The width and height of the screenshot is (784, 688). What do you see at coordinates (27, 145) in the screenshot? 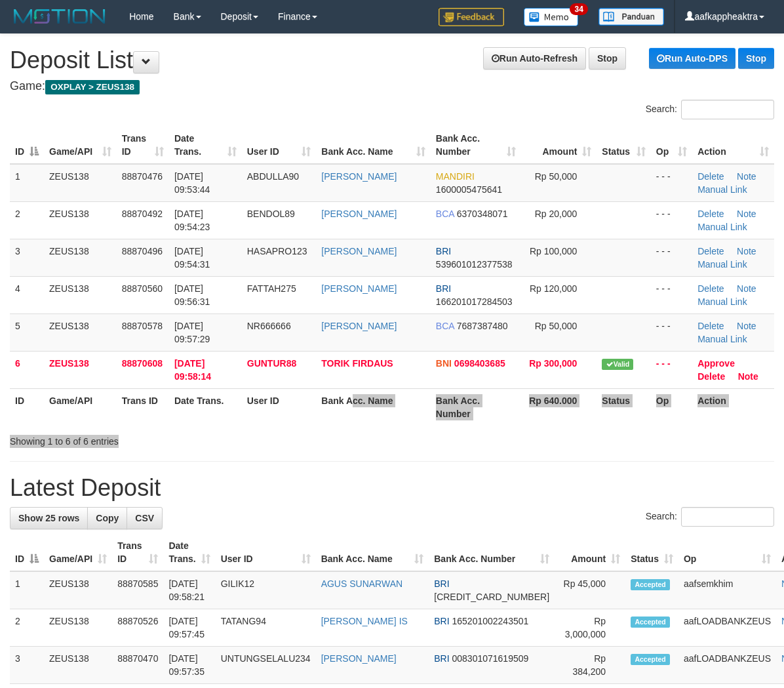
I see `th: ID: activate to sort column descending` at bounding box center [27, 145].